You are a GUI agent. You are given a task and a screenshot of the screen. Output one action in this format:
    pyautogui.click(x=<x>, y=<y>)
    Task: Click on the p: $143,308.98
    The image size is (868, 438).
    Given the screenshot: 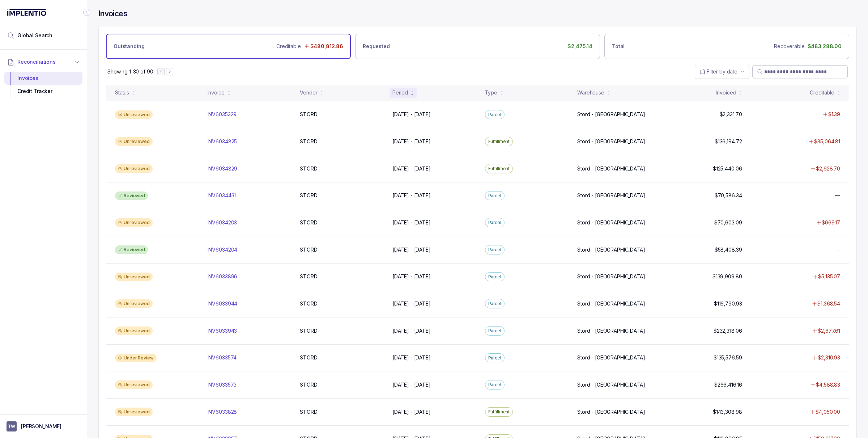 What is the action you would take?
    pyautogui.click(x=727, y=412)
    